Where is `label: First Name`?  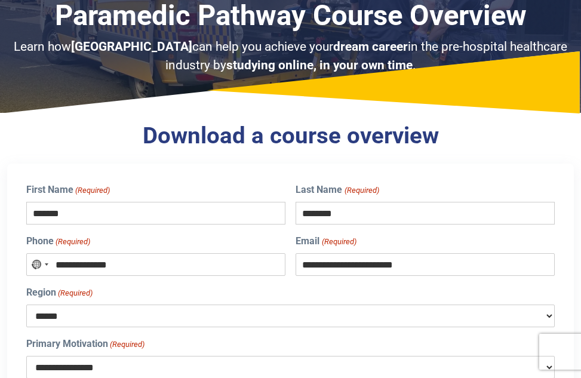
label: First Name is located at coordinates (68, 190).